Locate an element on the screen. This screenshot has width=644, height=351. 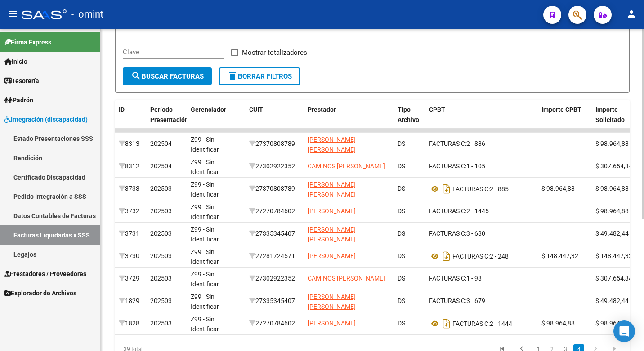
mat-icon: person is located at coordinates (631, 14).